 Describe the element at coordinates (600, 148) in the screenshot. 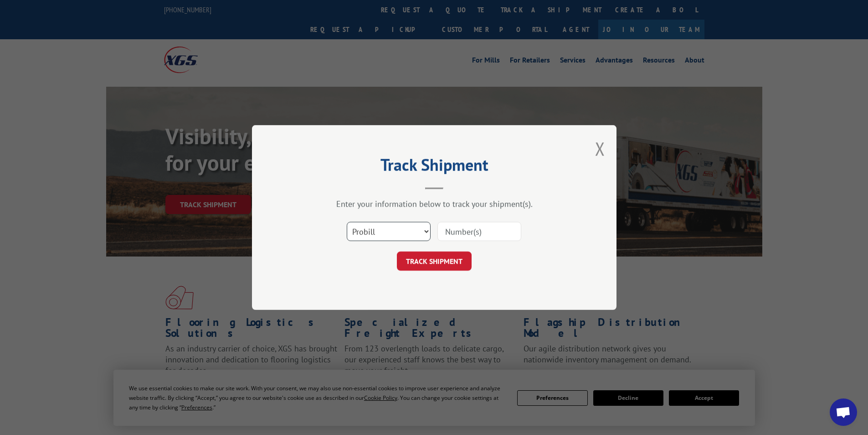

I see `button: Close modal` at that location.